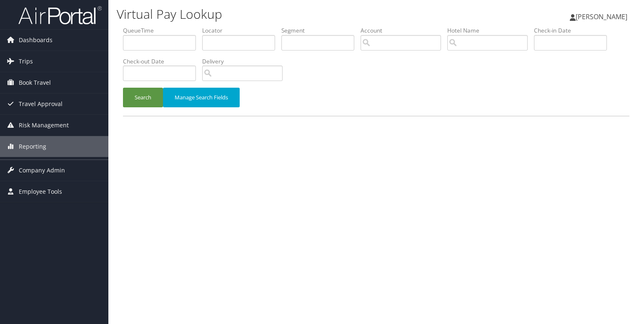 The width and height of the screenshot is (644, 324). What do you see at coordinates (34, 83) in the screenshot?
I see `span: Book Travel` at bounding box center [34, 83].